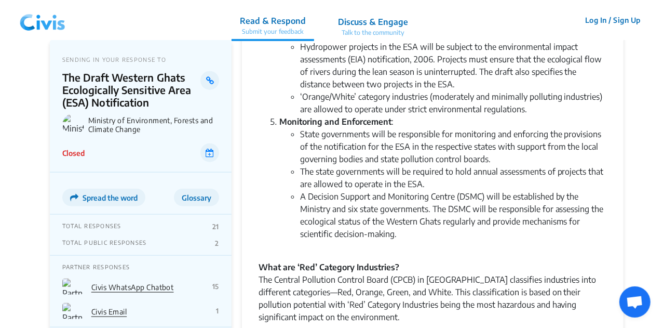 The height and width of the screenshot is (328, 663). Describe the element at coordinates (454, 65) in the screenshot. I see `li: Hydropower projects in the ESA will be subject to the environmental impact assessments (EIA) noti...` at that location.